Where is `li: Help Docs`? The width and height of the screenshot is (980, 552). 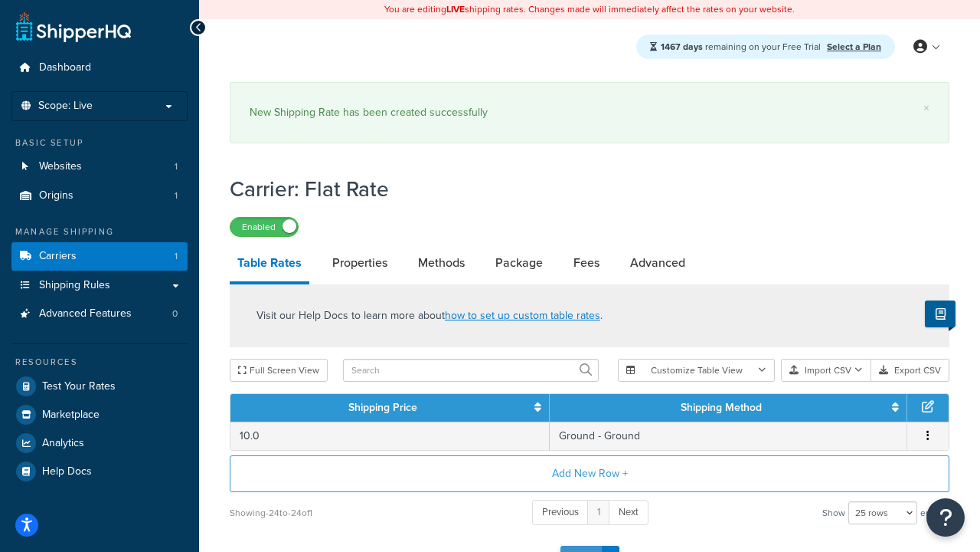
li: Help Docs is located at coordinates (100, 471).